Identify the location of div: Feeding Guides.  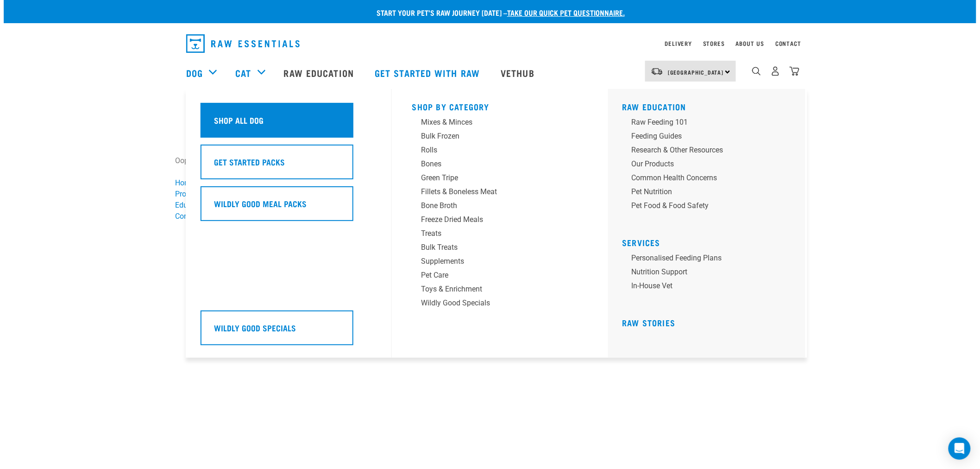
(703, 136).